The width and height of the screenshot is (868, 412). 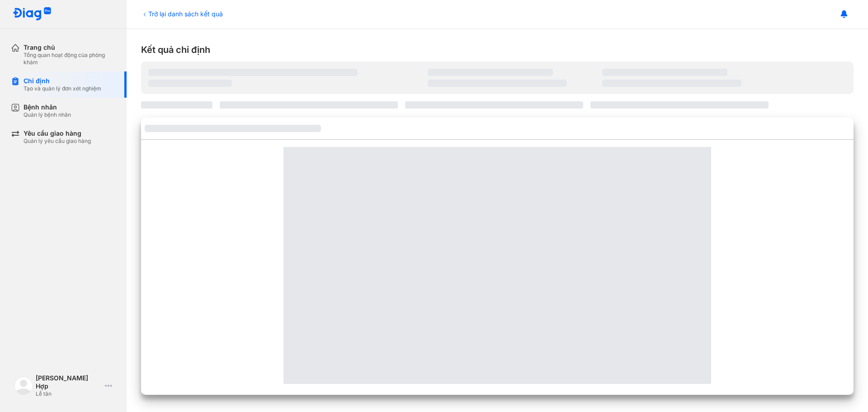 What do you see at coordinates (57, 134) in the screenshot?
I see `div: Yêu cầu giao hàng` at bounding box center [57, 134].